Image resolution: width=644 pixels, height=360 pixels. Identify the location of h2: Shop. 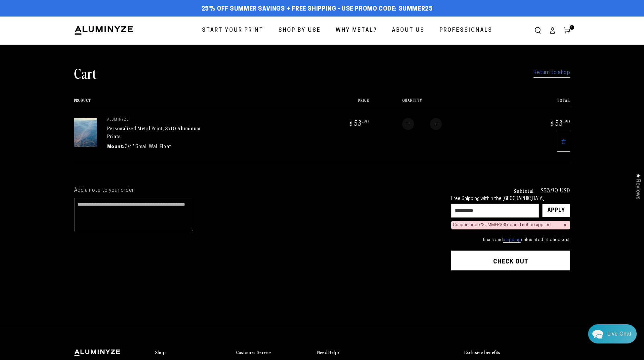
(161, 353).